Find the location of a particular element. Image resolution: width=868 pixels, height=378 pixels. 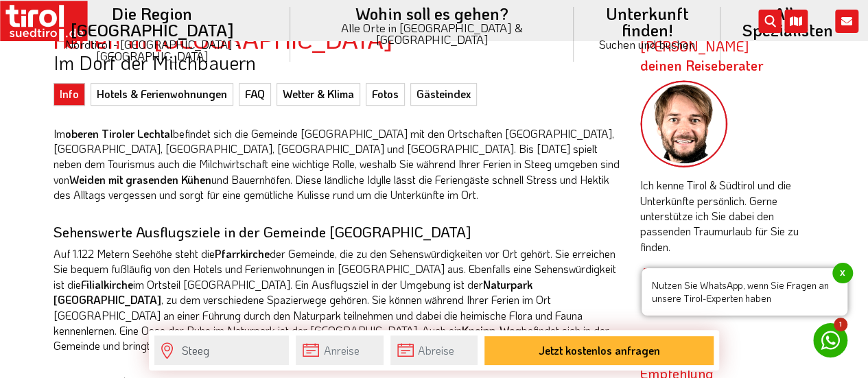

input: Wo soll's hingehen? is located at coordinates (221, 350).